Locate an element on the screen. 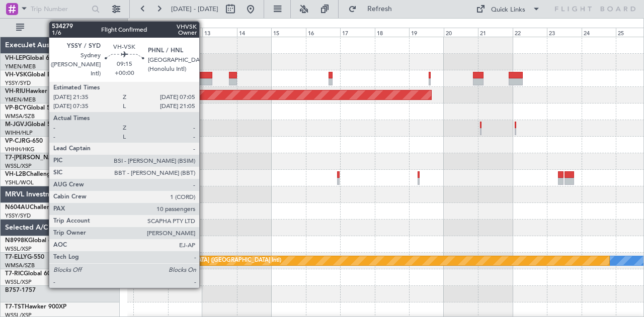 The height and width of the screenshot is (317, 644). span: N8998K is located at coordinates (17, 241).